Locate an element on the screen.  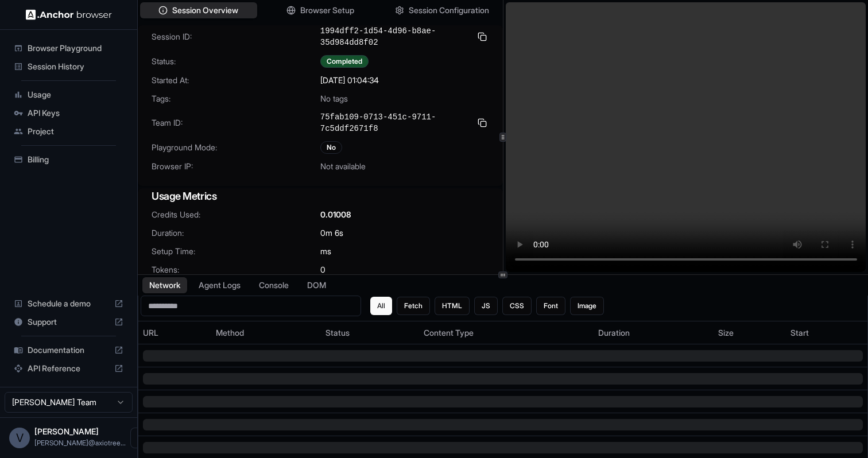
div: Billing is located at coordinates (68, 160).